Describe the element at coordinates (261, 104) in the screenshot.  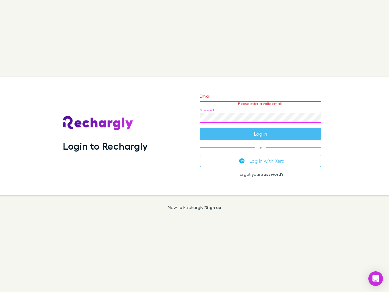
I see `p: Please enter a valid email.` at that location.